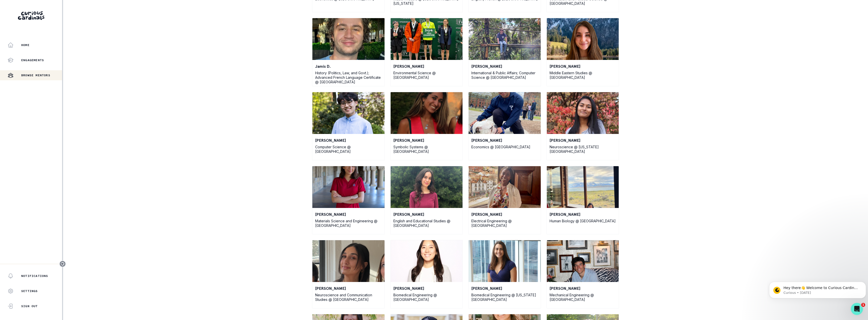 The image size is (868, 320). What do you see at coordinates (348, 66) in the screenshot?
I see `p: Jamis D.` at bounding box center [348, 66].